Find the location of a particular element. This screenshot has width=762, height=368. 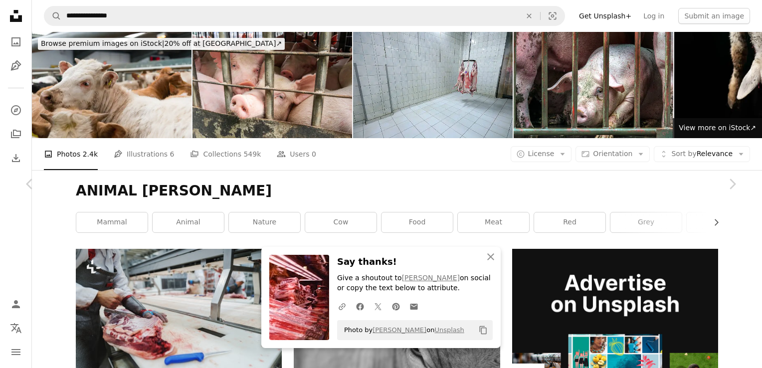

span: Browse premium images on iStock | is located at coordinates (102, 43).